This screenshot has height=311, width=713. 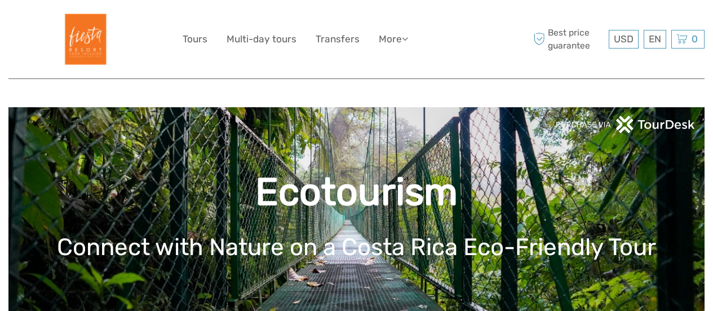 I want to click on span: 0, so click(x=695, y=39).